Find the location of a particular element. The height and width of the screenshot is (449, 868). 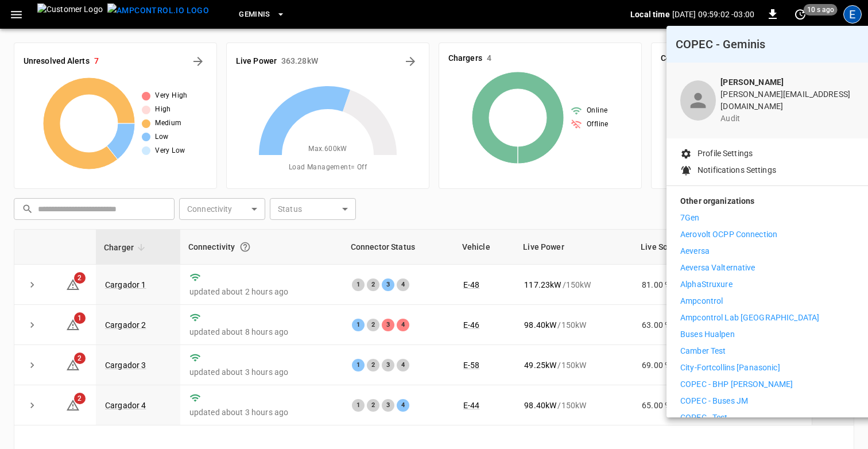

p: 7Gen is located at coordinates (690, 218).